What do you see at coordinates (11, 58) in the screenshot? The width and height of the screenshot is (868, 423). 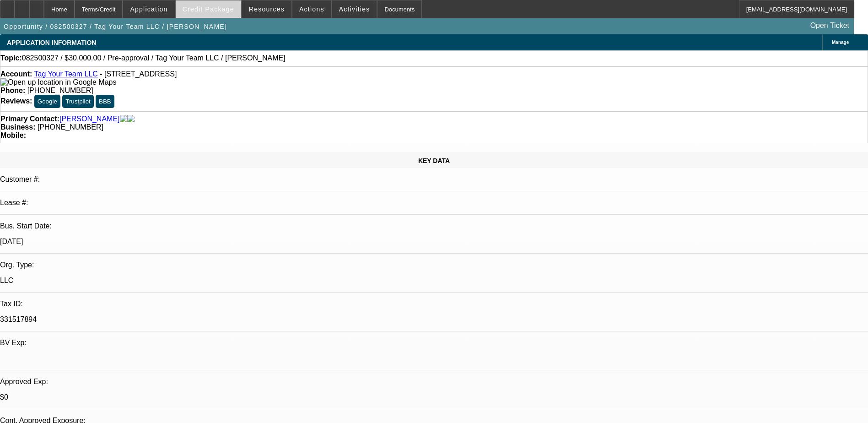 I see `strong: Topic:` at bounding box center [11, 58].